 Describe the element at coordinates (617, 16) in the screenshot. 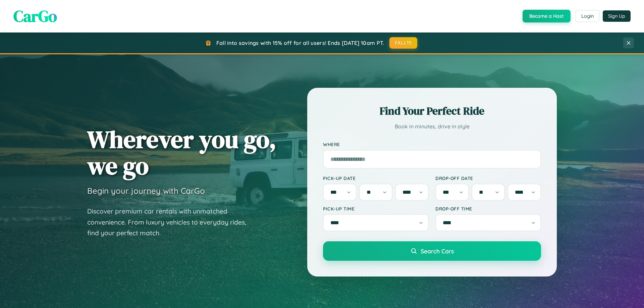

I see `button: Sign Up` at that location.